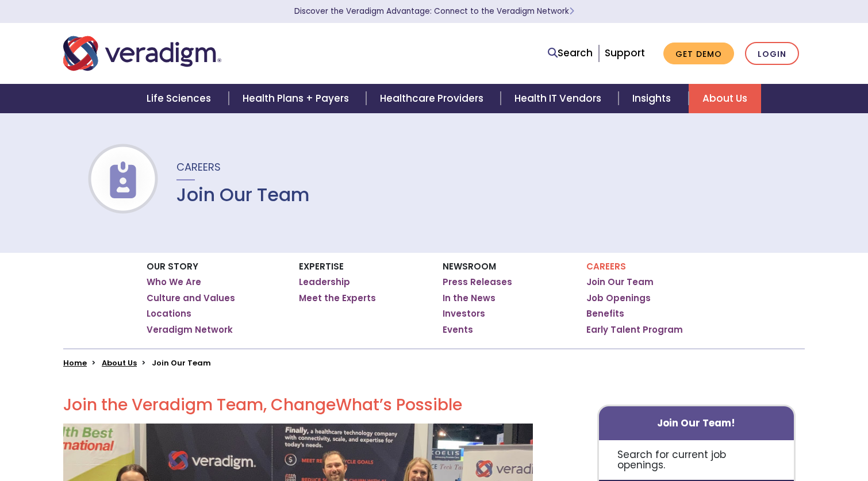  Describe the element at coordinates (169, 314) in the screenshot. I see `a: Locations` at that location.